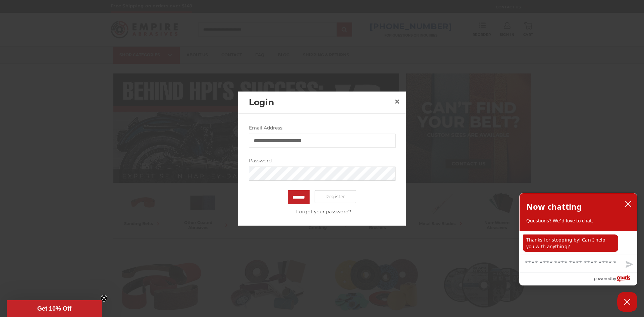  I want to click on div: chat, so click(578, 243).